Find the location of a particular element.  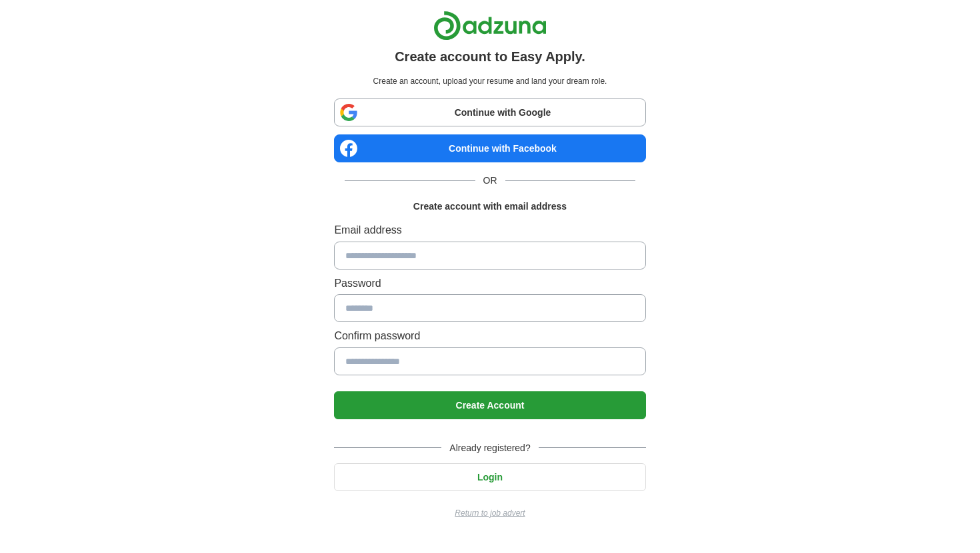

a: Login is located at coordinates (490, 478).